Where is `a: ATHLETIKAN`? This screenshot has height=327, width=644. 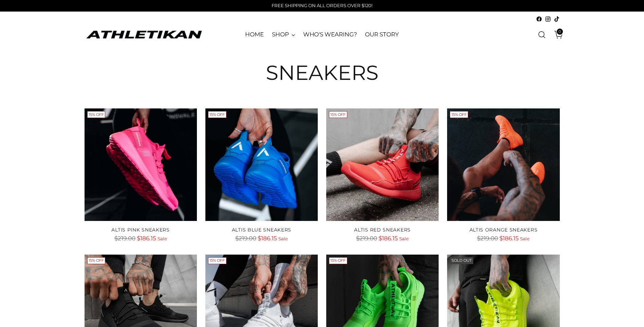
a: ATHLETIKAN is located at coordinates (144, 34).